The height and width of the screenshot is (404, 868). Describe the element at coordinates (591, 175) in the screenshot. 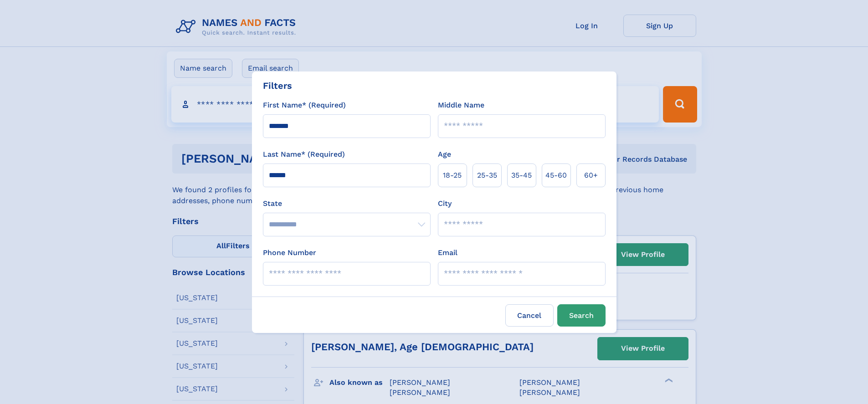

I see `span: 60+` at that location.